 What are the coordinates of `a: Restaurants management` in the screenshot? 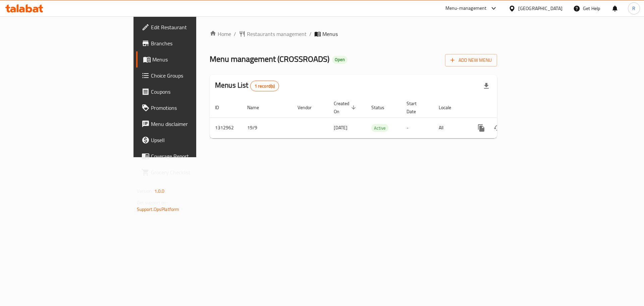 It's located at (273, 34).